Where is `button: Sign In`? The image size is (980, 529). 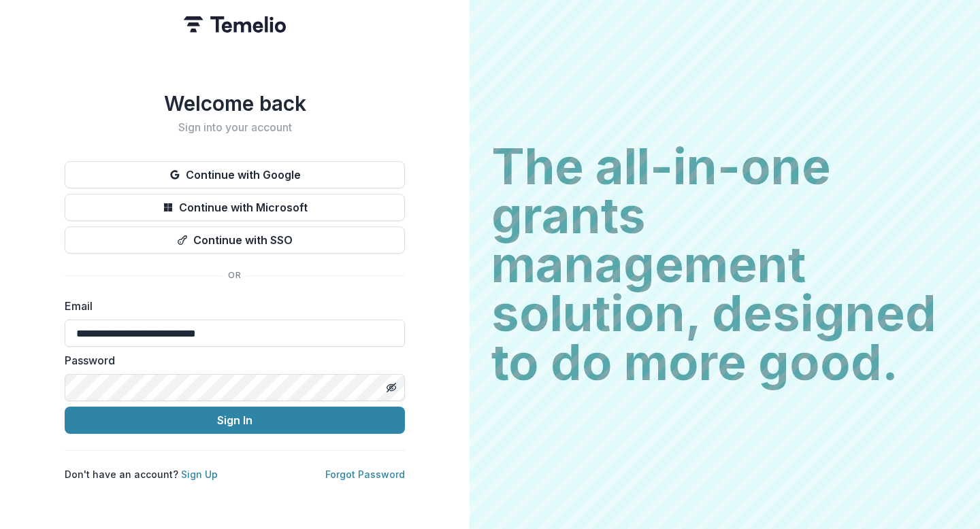
button: Sign In is located at coordinates (235, 421).